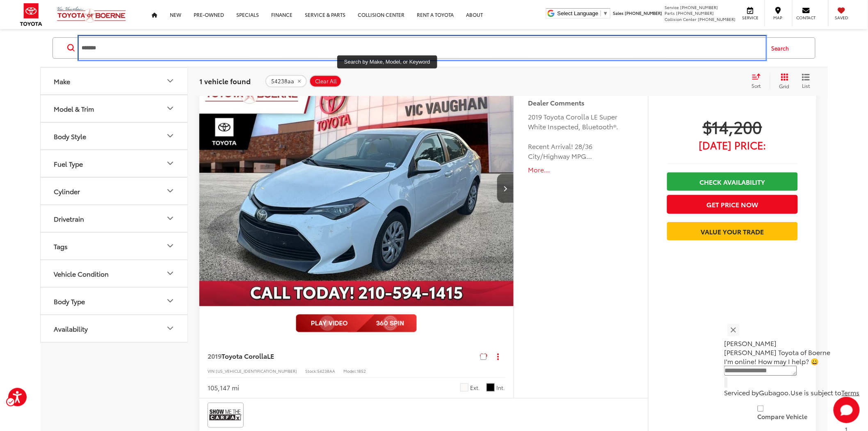 The image size is (868, 431). Describe the element at coordinates (311, 370) in the screenshot. I see `span: Stock:` at that location.